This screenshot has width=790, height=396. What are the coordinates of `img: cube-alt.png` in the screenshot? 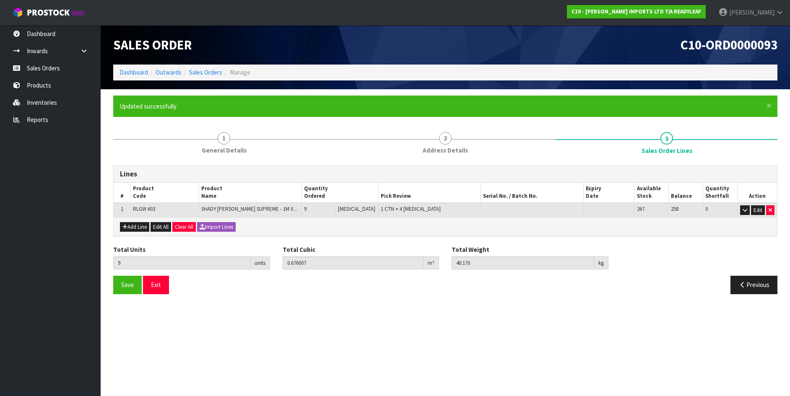 It's located at (18, 12).